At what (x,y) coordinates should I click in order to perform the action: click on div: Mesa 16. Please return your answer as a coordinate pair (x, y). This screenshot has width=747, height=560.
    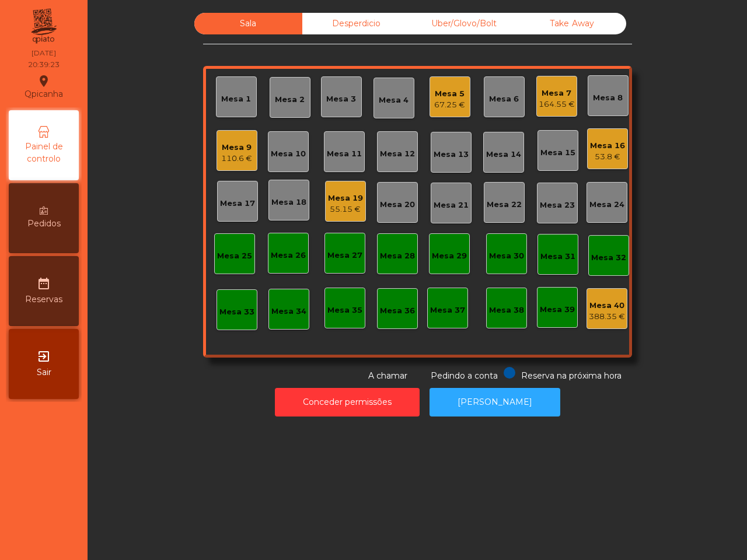
    Looking at the image, I should click on (608, 146).